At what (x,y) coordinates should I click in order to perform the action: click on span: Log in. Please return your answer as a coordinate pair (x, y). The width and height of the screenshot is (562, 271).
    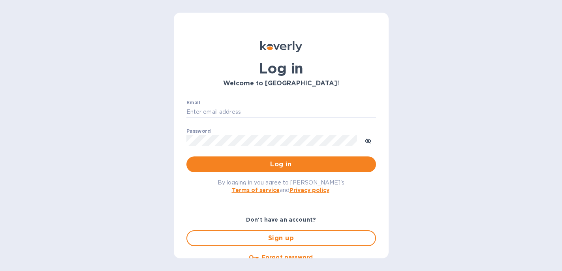
    Looking at the image, I should click on (281, 164).